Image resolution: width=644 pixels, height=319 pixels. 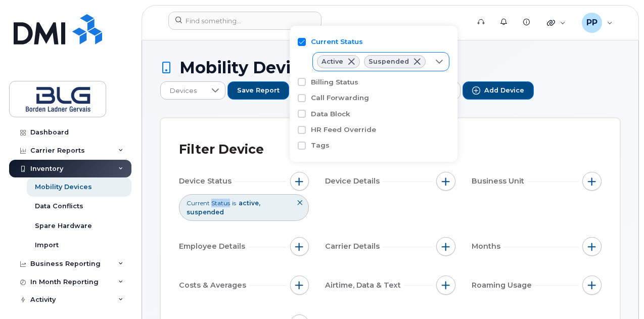 What do you see at coordinates (335, 82) in the screenshot?
I see `label: Billing Status` at bounding box center [335, 82].